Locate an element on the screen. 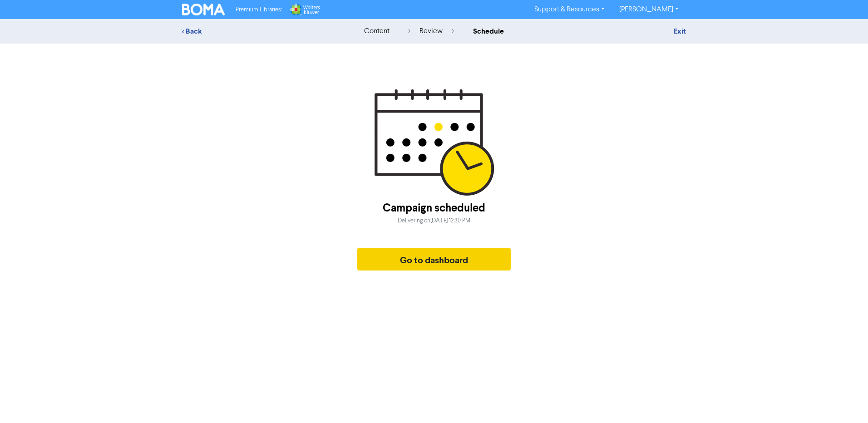 The width and height of the screenshot is (868, 423). img: BOMA Logo is located at coordinates (203, 10).